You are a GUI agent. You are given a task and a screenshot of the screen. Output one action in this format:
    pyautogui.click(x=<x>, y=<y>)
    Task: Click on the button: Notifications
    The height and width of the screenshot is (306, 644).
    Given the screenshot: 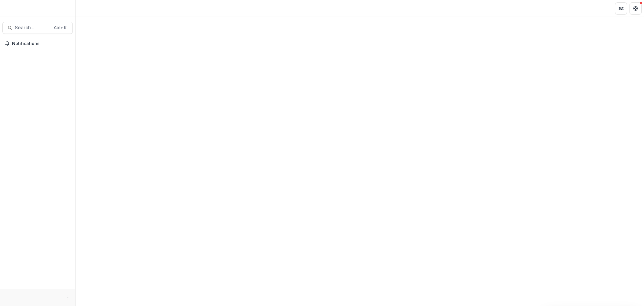 What is the action you would take?
    pyautogui.click(x=37, y=44)
    